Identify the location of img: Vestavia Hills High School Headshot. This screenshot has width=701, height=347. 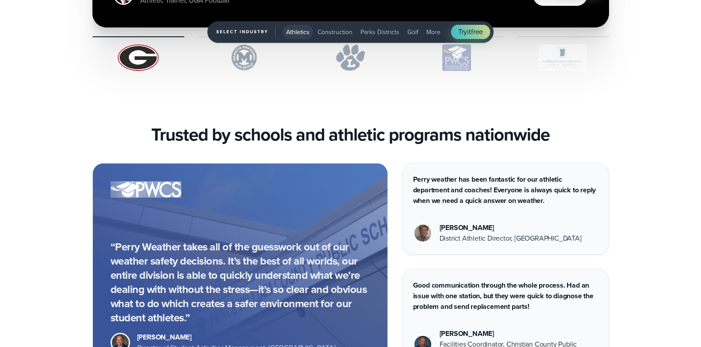
(423, 233).